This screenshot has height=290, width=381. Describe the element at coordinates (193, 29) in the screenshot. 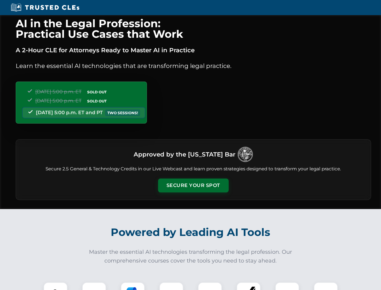

I see `h1: AI in the Legal Profession: Practical Use Cases that Work` at that location.